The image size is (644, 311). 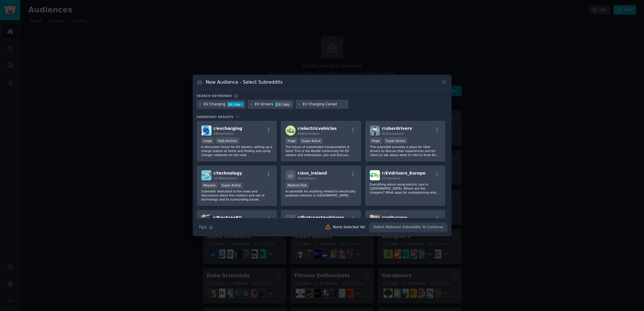 I want to click on img: evcharging, so click(x=206, y=130).